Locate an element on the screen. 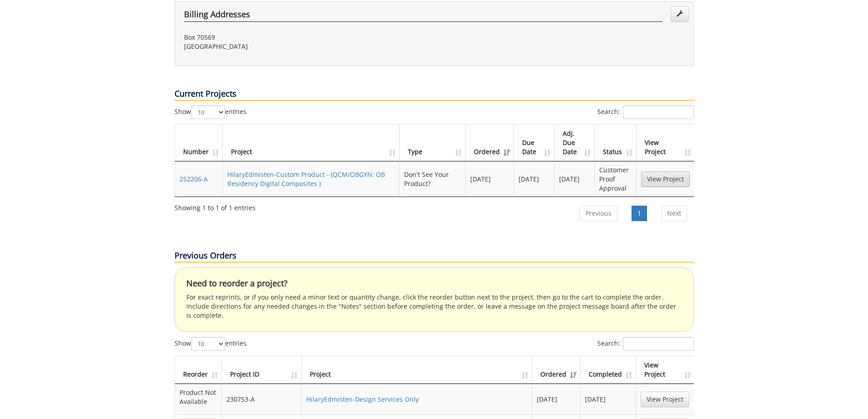 This screenshot has width=868, height=419. th: Due Date: activate to sort column ascending is located at coordinates (534, 142).